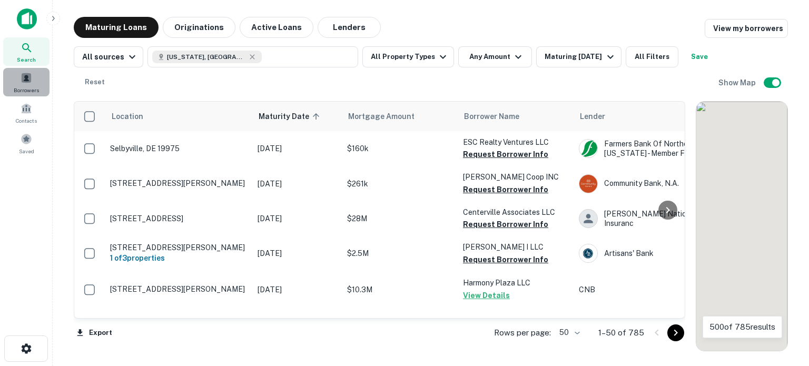  I want to click on span: Maturity Date, so click(291, 116).